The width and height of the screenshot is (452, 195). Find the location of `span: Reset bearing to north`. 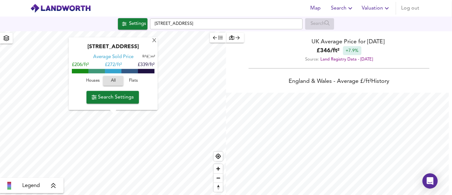

span: Reset bearing to north is located at coordinates (218, 187).